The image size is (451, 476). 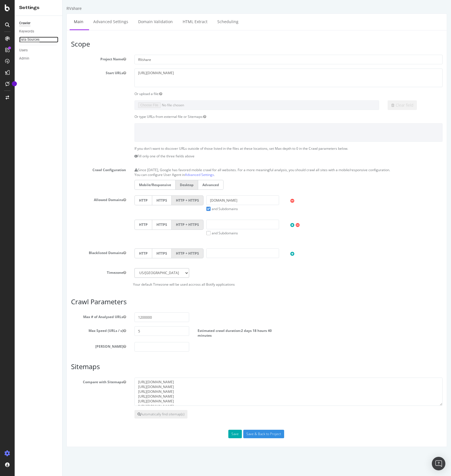 I want to click on h3: Scope, so click(x=194, y=44).